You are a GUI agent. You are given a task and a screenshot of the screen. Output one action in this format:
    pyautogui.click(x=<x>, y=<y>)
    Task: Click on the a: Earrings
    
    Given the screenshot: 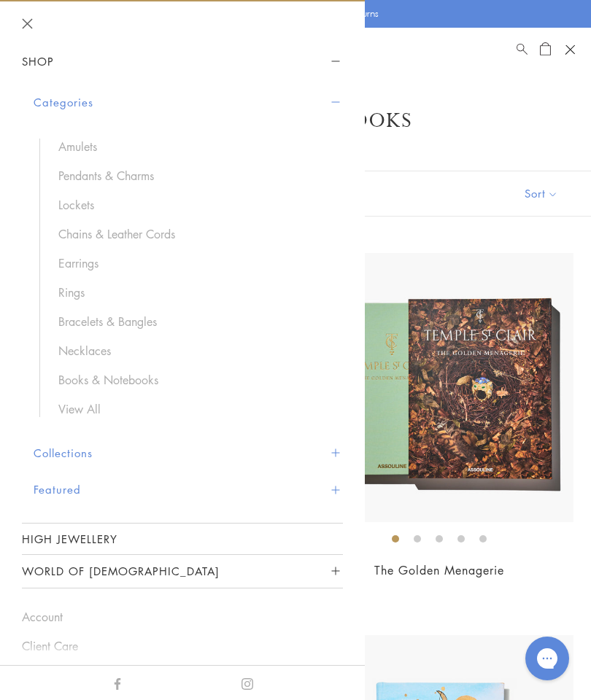 What is the action you would take?
    pyautogui.click(x=194, y=264)
    